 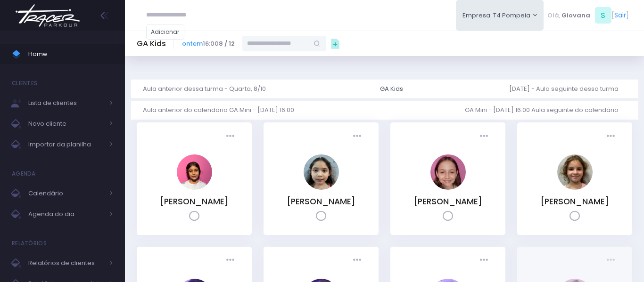 I want to click on a: Aula anterior dessa turma - Quarta, 8/10, so click(x=207, y=89).